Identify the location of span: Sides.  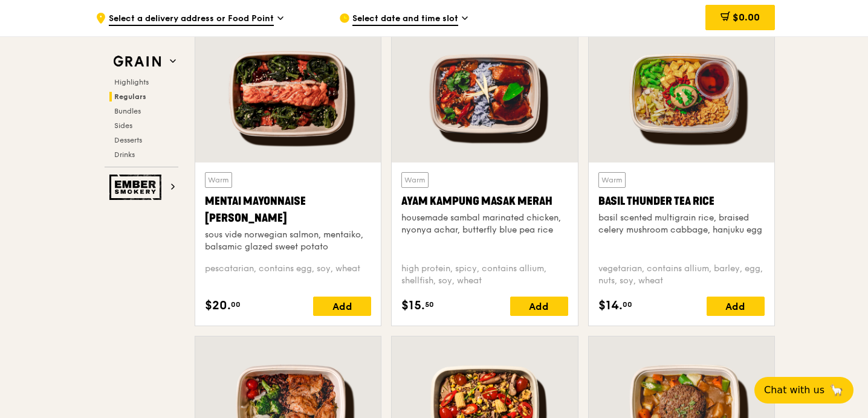
(124, 125).